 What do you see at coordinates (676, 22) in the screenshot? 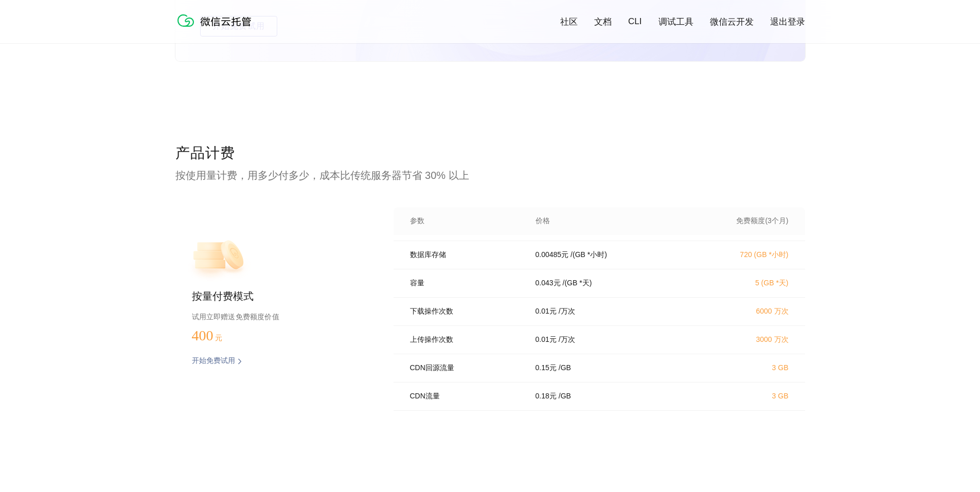
I see `a: 调试工具` at bounding box center [676, 22].